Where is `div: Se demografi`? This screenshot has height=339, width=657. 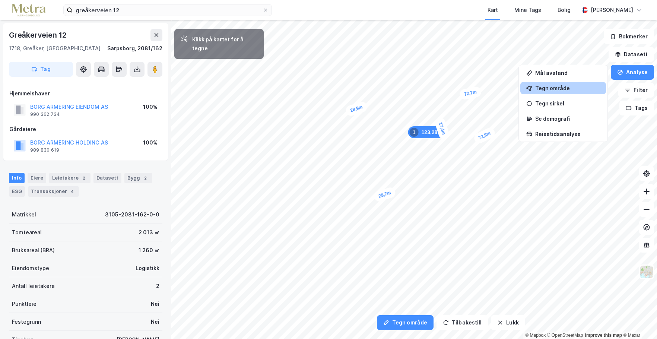
div: Se demografi is located at coordinates (568, 119).